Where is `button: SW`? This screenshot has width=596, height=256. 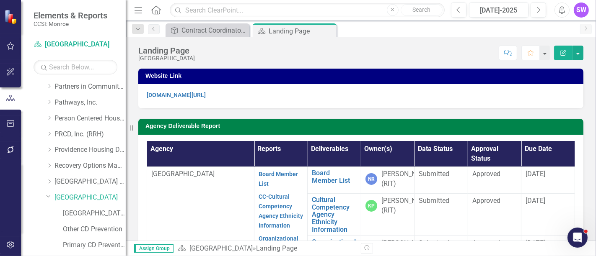 button: SW is located at coordinates (581, 10).